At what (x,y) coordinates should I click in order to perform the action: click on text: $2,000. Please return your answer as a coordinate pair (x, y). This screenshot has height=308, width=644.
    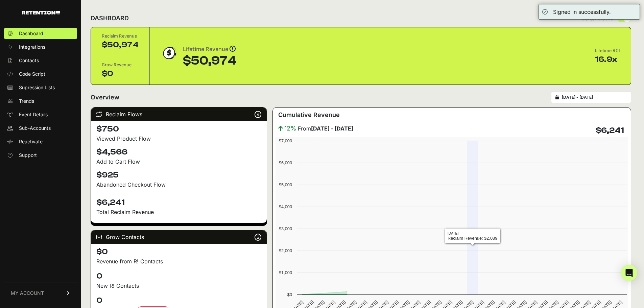
    Looking at the image, I should click on (286, 250).